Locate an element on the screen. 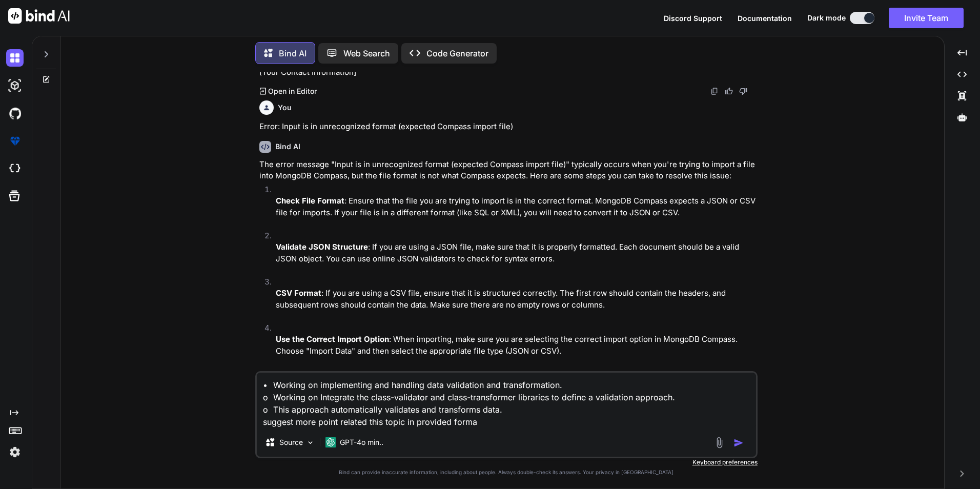 Image resolution: width=980 pixels, height=489 pixels. img: GPT-4o mini is located at coordinates (330, 443).